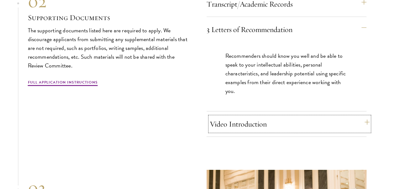  I want to click on button: Video Introduction, so click(289, 124).